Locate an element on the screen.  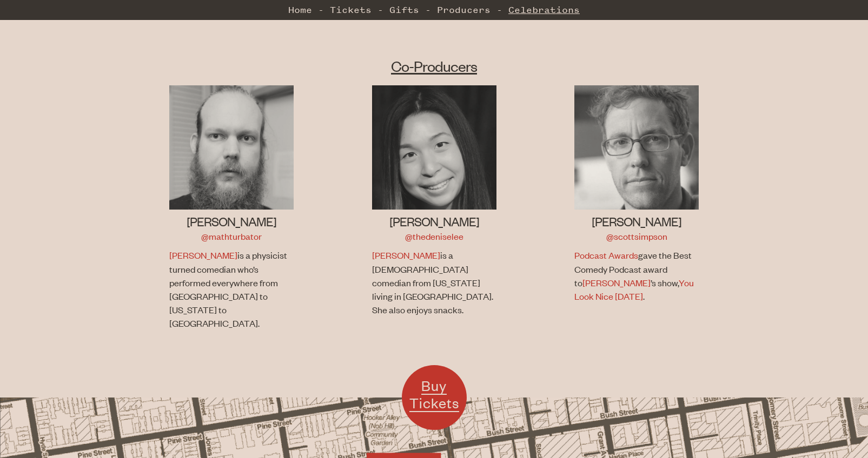
h2: Co-Producers is located at coordinates (435, 66).